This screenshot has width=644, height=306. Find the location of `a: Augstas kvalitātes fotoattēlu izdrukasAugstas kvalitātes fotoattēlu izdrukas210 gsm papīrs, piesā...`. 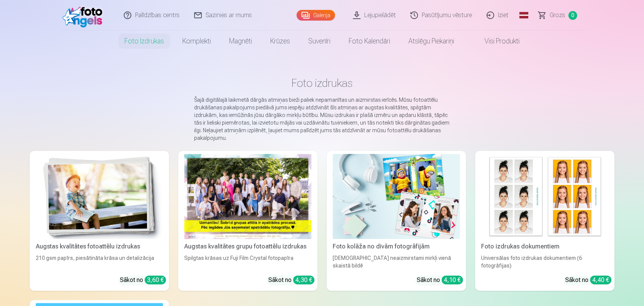

a: Augstas kvalitātes fotoattēlu izdrukasAugstas kvalitātes fotoattēlu izdrukas210 gsm papīrs, piesā... is located at coordinates (99, 221).